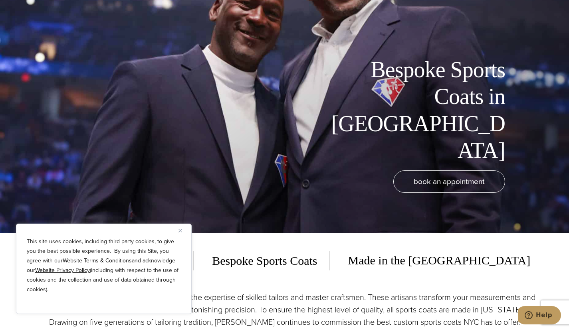 The width and height of the screenshot is (569, 330). I want to click on button: Close, so click(183, 230).